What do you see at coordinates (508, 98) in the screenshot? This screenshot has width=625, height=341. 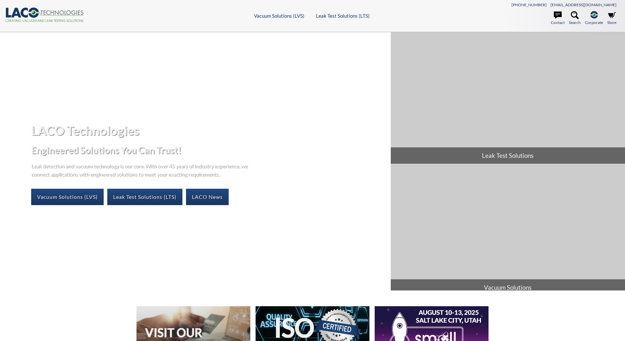 I see `a: Leak Test Solutions` at bounding box center [508, 98].